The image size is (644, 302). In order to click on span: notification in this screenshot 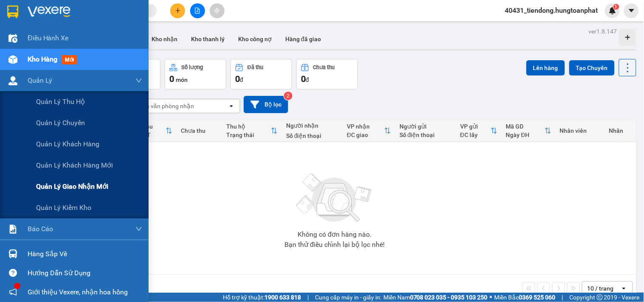, I will do `click(13, 292)`.